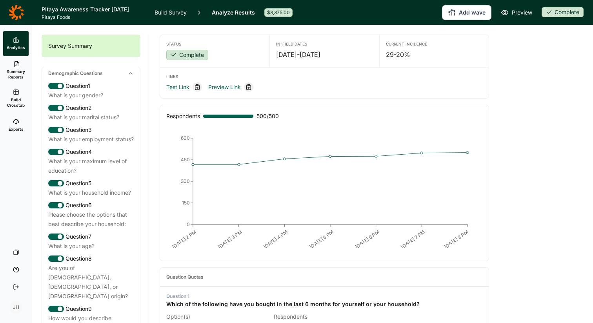 This screenshot has height=323, width=593. What do you see at coordinates (16, 70) in the screenshot?
I see `a: Summary Reports` at bounding box center [16, 70].